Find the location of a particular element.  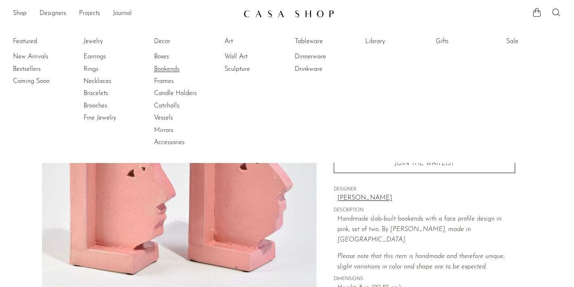

ul: Featured is located at coordinates (43, 69).